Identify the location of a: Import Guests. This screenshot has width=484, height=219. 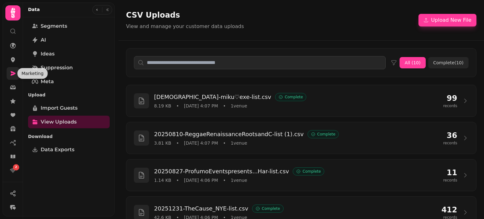
(69, 108).